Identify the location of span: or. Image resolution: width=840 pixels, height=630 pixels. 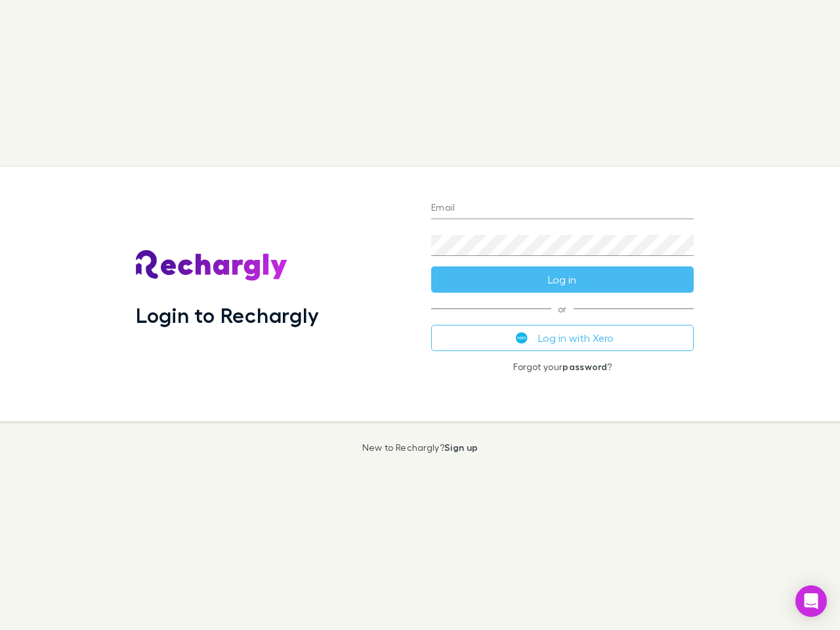
(562, 308).